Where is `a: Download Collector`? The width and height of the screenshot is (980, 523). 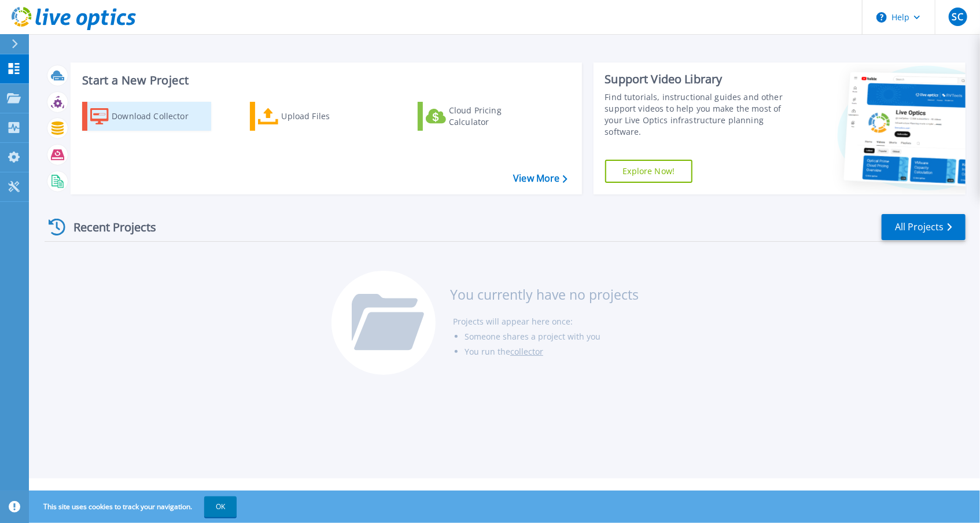 a: Download Collector is located at coordinates (146, 116).